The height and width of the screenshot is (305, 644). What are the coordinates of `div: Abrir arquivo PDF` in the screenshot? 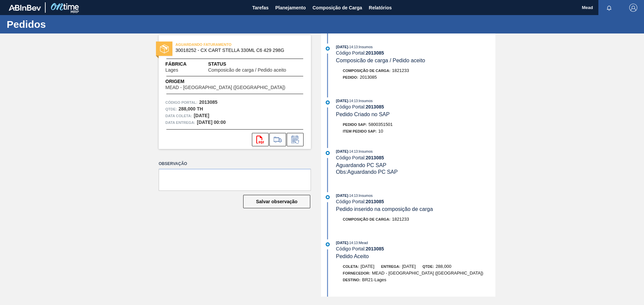 It's located at (260, 139).